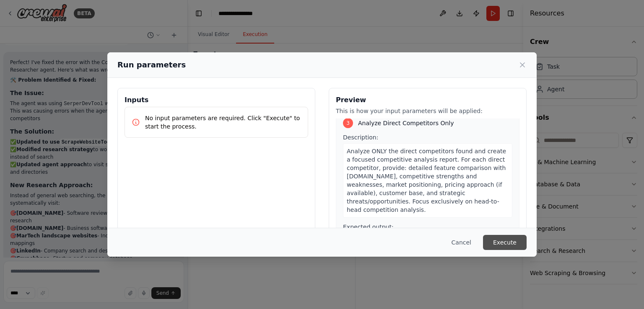  I want to click on button: Cancel, so click(461, 243).